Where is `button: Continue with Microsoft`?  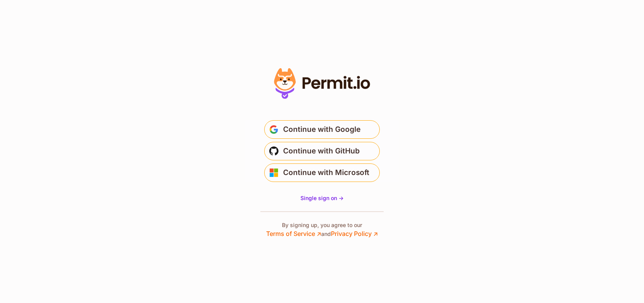 button: Continue with Microsoft is located at coordinates (322, 173).